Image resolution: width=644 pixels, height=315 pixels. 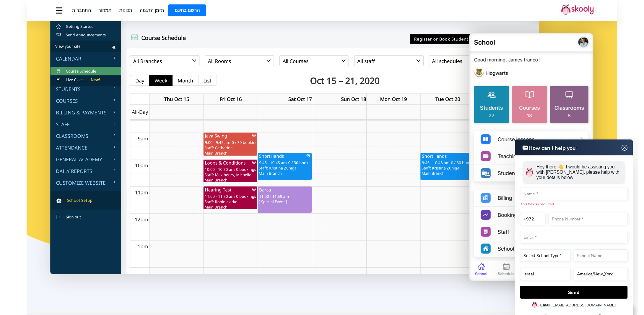 I want to click on img: Skooly, so click(x=578, y=9).